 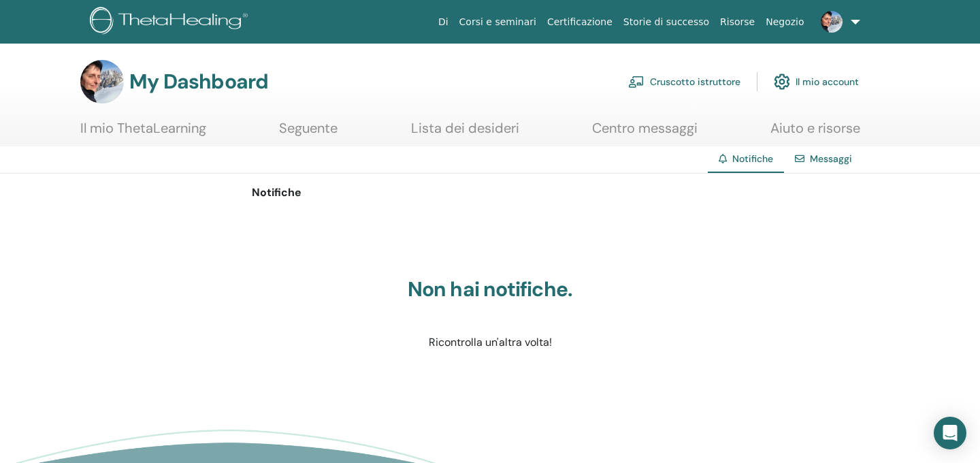 I want to click on a: Il mio account, so click(x=816, y=82).